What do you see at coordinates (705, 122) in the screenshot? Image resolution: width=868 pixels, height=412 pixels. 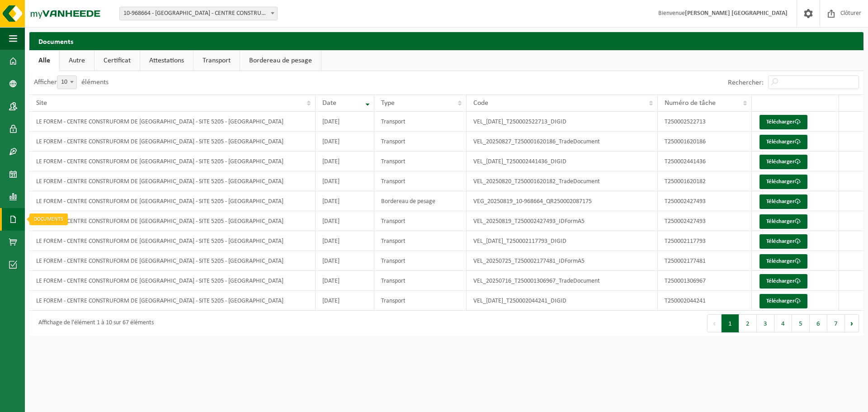 I see `td: T250002522713` at bounding box center [705, 122].